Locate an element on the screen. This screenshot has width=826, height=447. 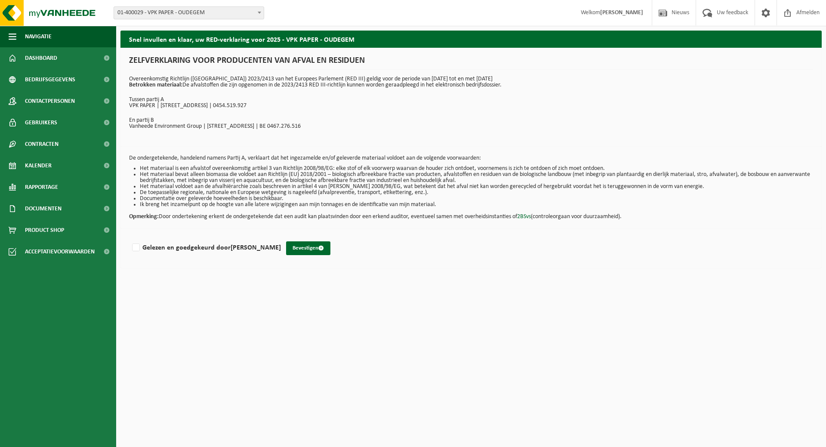
span: Documenten is located at coordinates (43, 209).